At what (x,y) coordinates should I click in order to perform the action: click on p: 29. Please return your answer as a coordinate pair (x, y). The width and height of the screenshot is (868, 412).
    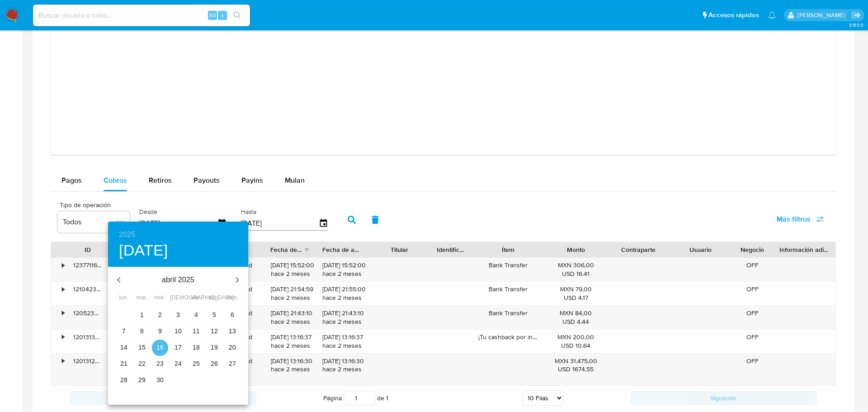
    Looking at the image, I should click on (142, 380).